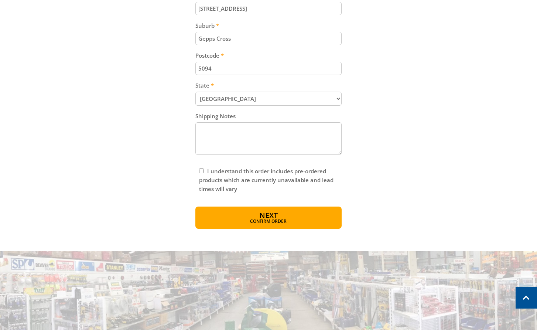 The image size is (537, 330). I want to click on input: Please enter your suburb., so click(268, 38).